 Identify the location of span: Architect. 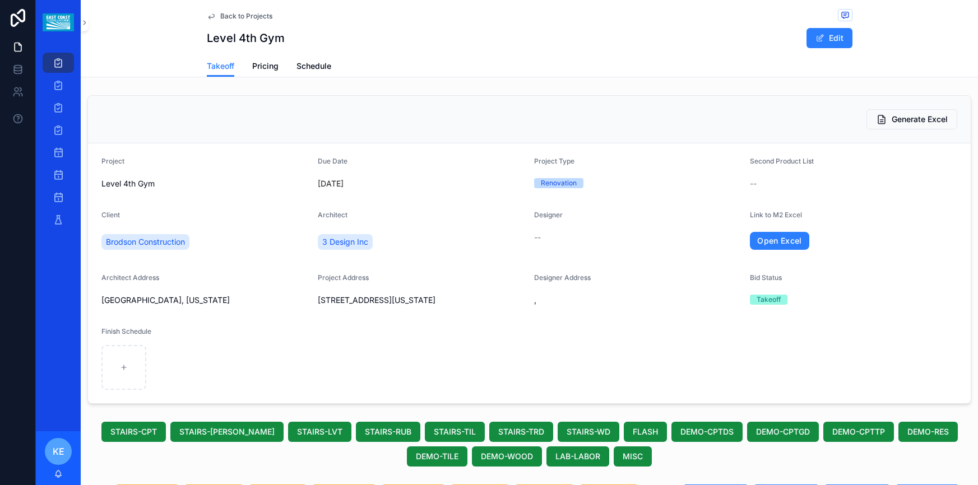
(332, 215).